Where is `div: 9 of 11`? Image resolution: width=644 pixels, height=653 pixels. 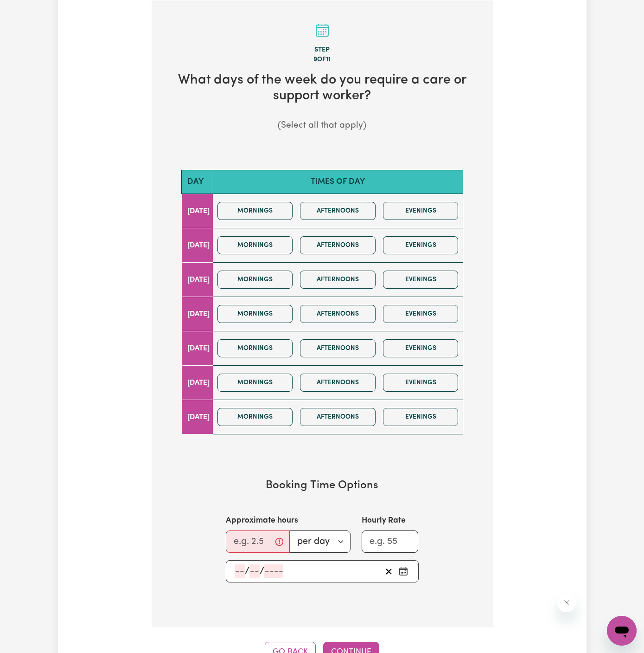
div: 9 of 11 is located at coordinates (322, 60).